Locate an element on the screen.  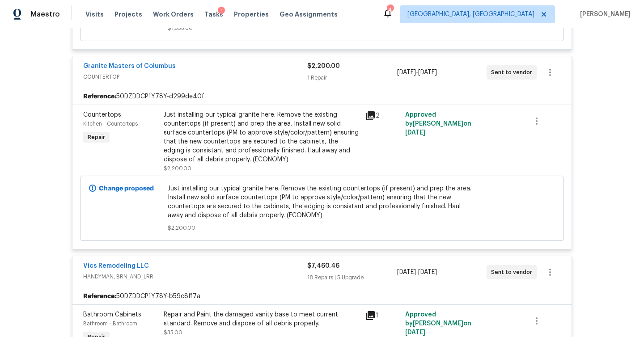
div: 18 Repairs | 5 Upgrade is located at coordinates (352, 278).